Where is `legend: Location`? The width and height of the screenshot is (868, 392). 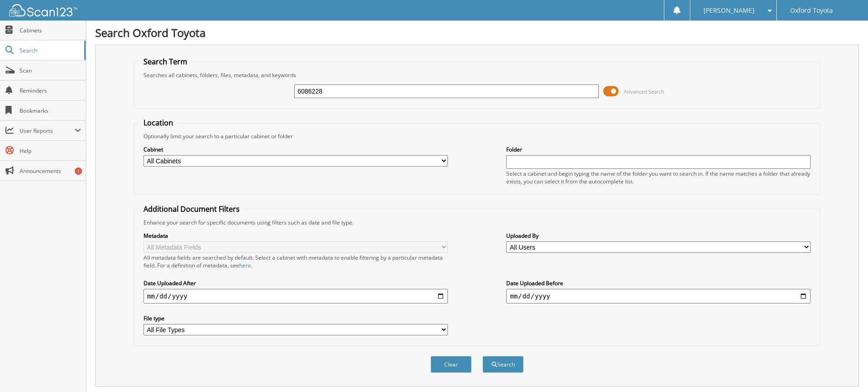
legend: Location is located at coordinates (158, 123).